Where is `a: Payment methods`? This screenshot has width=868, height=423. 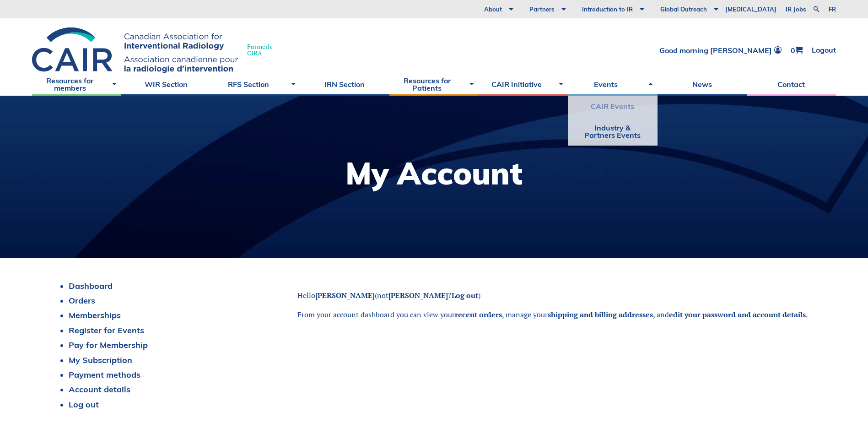
a: Payment methods is located at coordinates (105, 375).